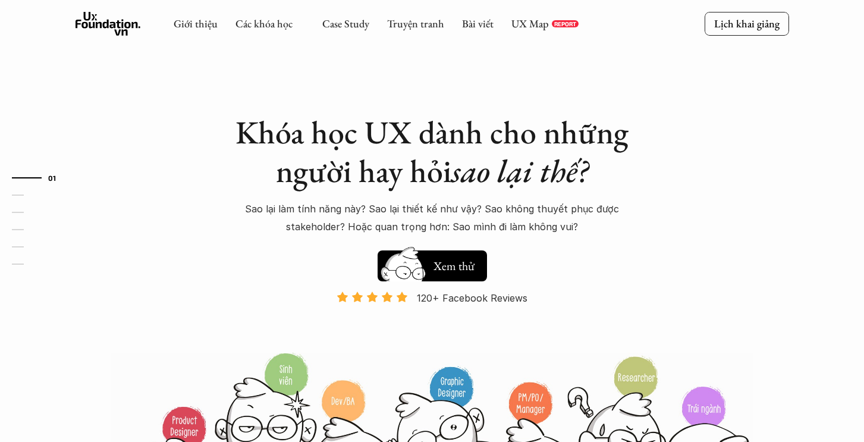 This screenshot has width=864, height=442. Describe the element at coordinates (196, 23) in the screenshot. I see `a: Giới thiệu` at that location.